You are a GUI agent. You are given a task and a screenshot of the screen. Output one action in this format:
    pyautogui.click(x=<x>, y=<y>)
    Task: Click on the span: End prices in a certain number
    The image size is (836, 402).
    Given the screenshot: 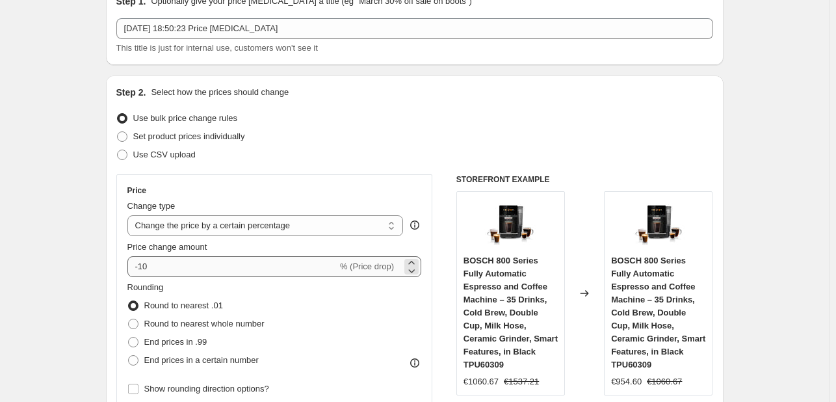 What is the action you would take?
    pyautogui.click(x=202, y=360)
    